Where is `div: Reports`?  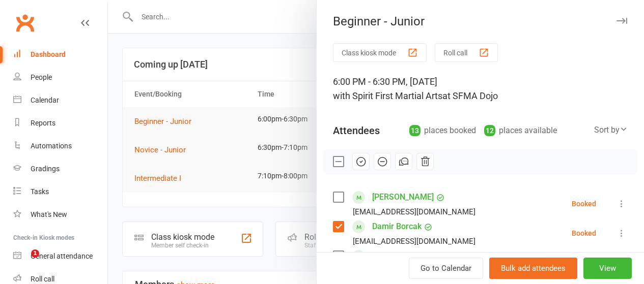
div: Reports is located at coordinates (43, 123).